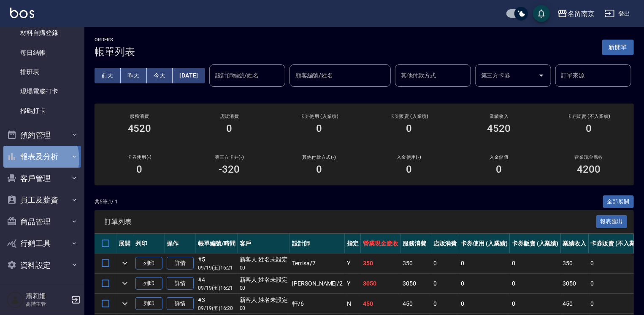 The height and width of the screenshot is (315, 644). What do you see at coordinates (381, 244) in the screenshot?
I see `th: 營業現金應收` at bounding box center [381, 244].